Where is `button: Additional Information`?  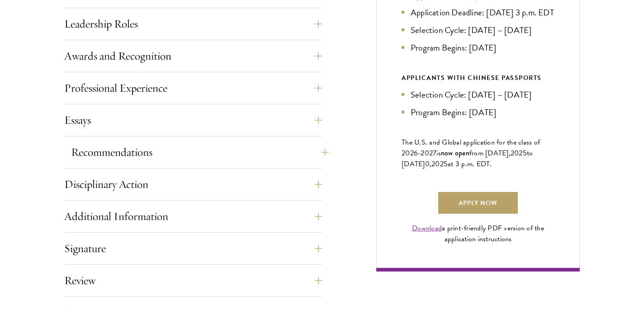
button: Additional Information is located at coordinates (193, 217).